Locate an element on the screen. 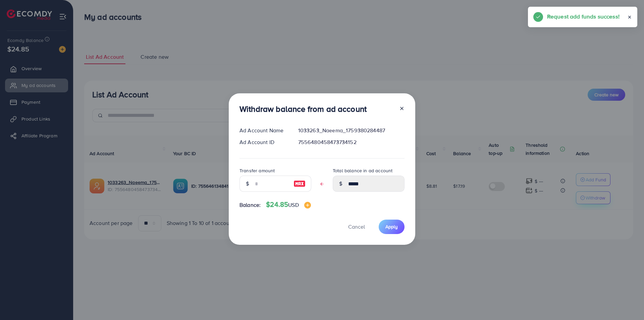 This screenshot has height=320, width=644. div: 1033263_Naeema_1759380284487 is located at coordinates (351, 130).